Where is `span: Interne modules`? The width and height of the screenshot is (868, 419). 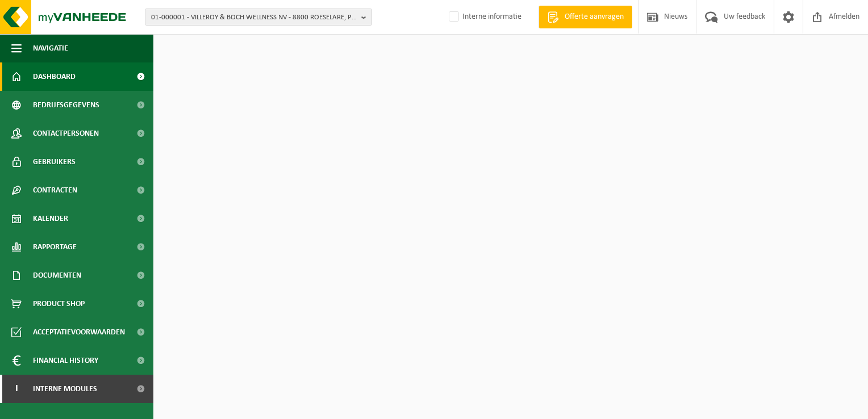
span: Interne modules is located at coordinates (65, 389).